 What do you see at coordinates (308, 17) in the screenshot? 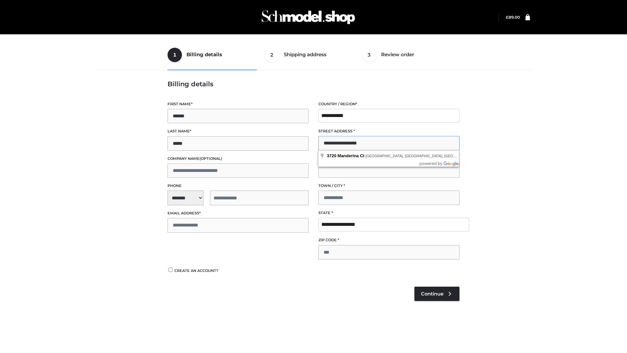
I see `img: Schmodel Admin 964` at bounding box center [308, 17].